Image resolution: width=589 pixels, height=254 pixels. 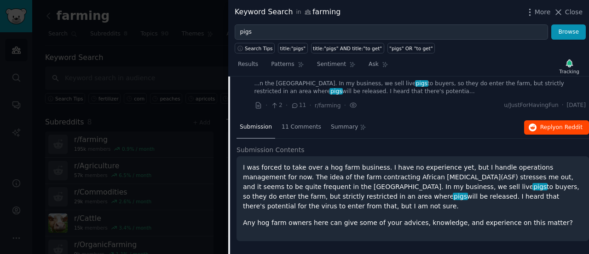 What do you see at coordinates (568, 12) in the screenshot?
I see `button: Close` at bounding box center [568, 12].